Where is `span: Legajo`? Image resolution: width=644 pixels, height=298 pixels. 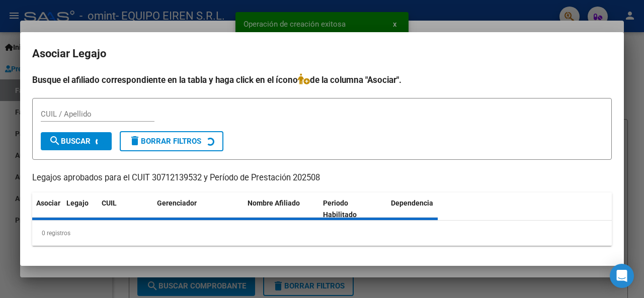 span: Legajo is located at coordinates (77, 203).